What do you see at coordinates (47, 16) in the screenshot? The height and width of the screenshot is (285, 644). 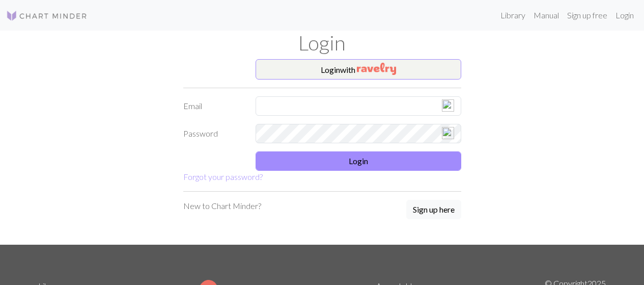 I see `img: Logo` at bounding box center [47, 16].